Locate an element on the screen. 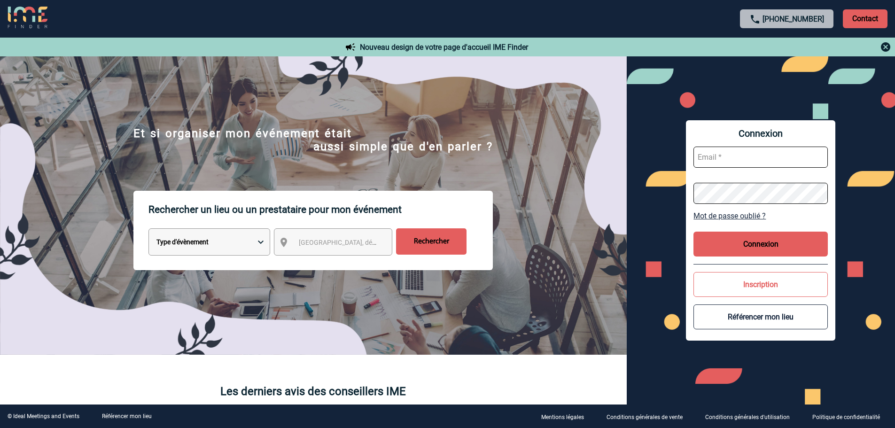 Image resolution: width=895 pixels, height=428 pixels. a: Mentions légales is located at coordinates (566, 416).